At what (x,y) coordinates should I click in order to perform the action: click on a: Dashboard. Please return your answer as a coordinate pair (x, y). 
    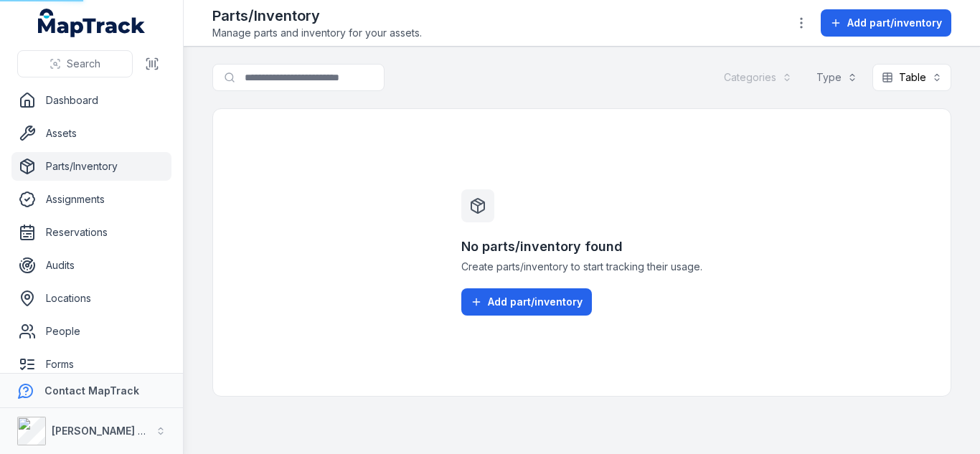
    Looking at the image, I should click on (91, 101).